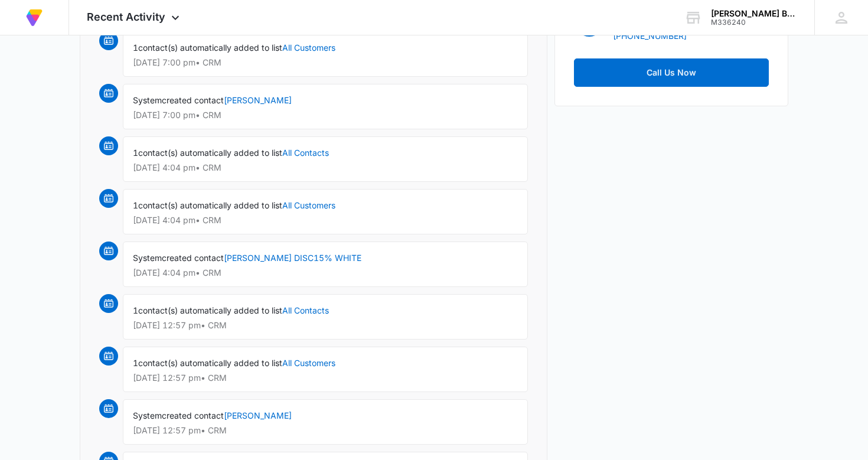  Describe the element at coordinates (34, 17) in the screenshot. I see `img: Volusion` at that location.